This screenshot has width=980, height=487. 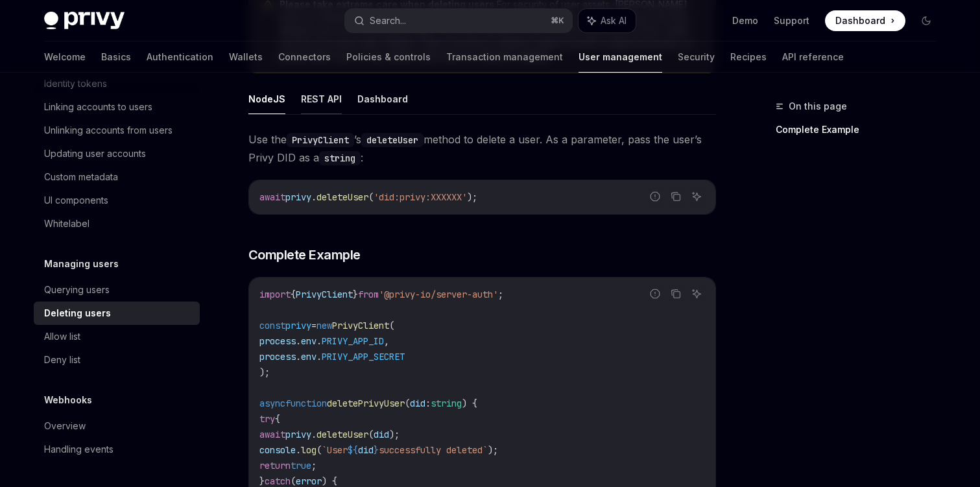 I want to click on span: env, so click(x=308, y=341).